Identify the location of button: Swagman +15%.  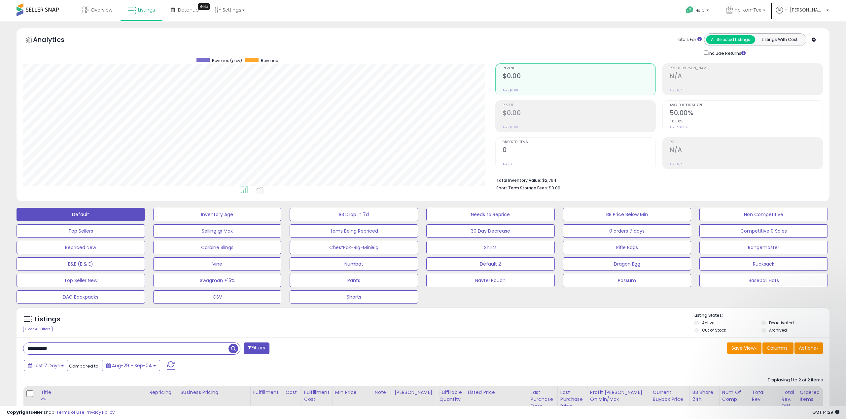
(217, 281).